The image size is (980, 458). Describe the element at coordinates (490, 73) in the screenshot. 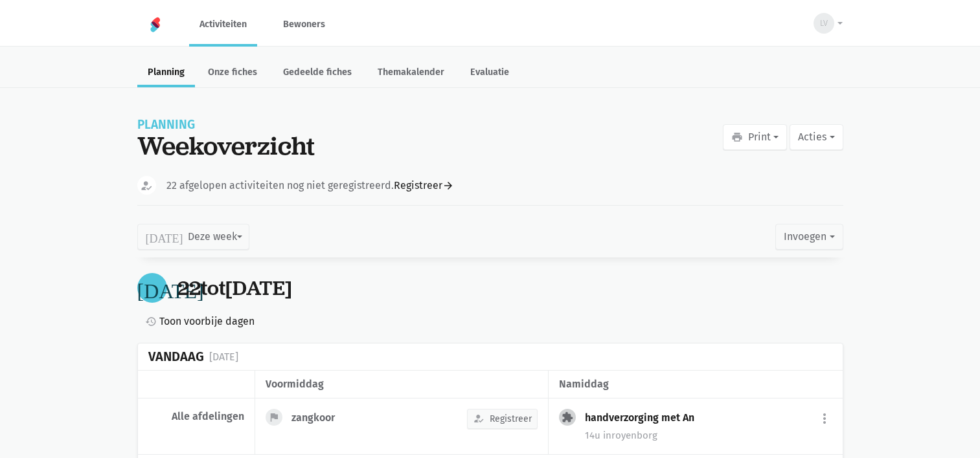

I see `a: Evaluatie` at that location.